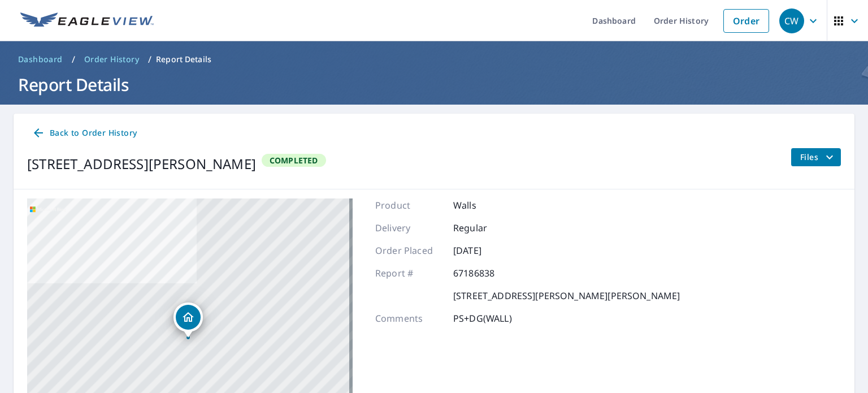 This screenshot has width=868, height=393. I want to click on p: Product, so click(409, 206).